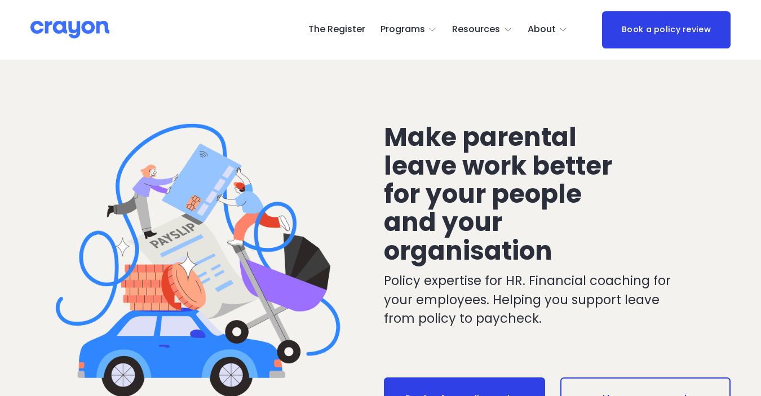 This screenshot has width=761, height=396. What do you see at coordinates (542, 29) in the screenshot?
I see `span: About` at bounding box center [542, 29].